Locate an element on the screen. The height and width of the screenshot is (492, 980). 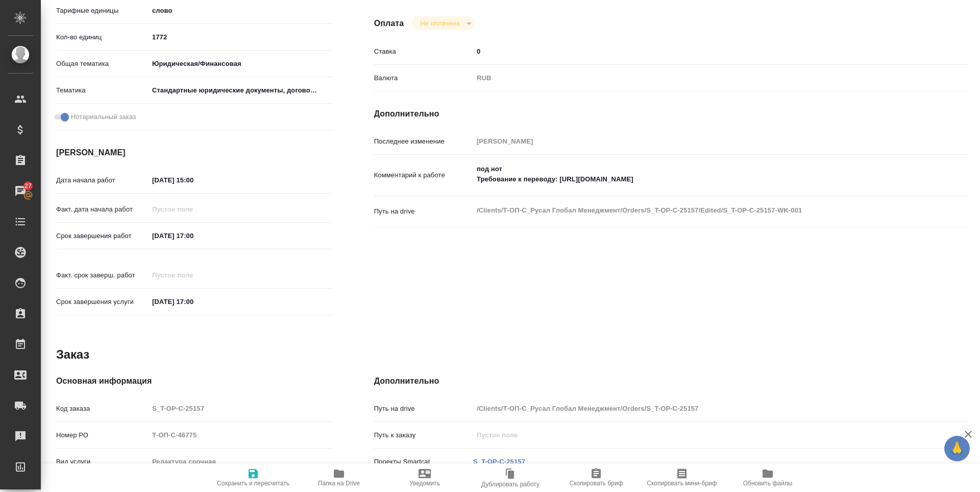
button: Скопировать мини-бриф is located at coordinates (682, 478).